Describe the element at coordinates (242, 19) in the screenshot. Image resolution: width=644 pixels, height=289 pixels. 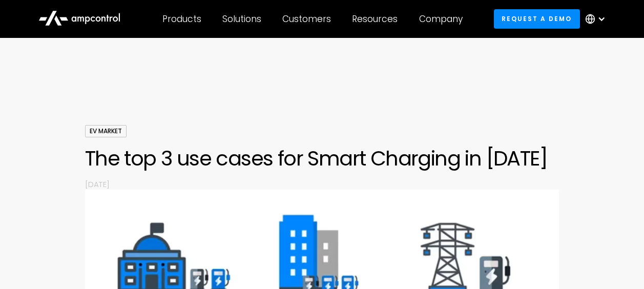
I see `div: Solutions` at that location.